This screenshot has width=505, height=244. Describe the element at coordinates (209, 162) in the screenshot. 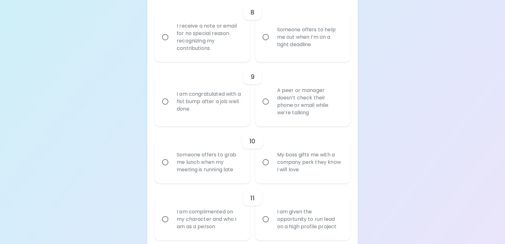

I see `div: Someone offers to grab me lunch when my meeting is running late` at that location.